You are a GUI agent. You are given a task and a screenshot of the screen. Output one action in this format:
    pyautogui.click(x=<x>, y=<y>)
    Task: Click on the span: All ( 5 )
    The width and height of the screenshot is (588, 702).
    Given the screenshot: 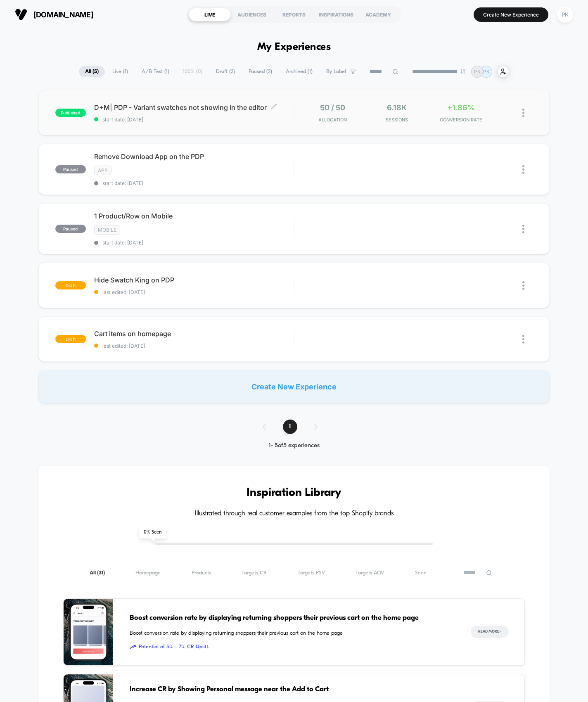 What is the action you would take?
    pyautogui.click(x=92, y=72)
    